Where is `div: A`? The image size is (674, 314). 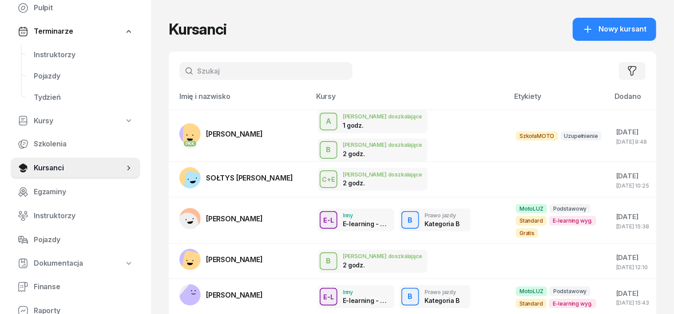 div: A is located at coordinates (329, 122).